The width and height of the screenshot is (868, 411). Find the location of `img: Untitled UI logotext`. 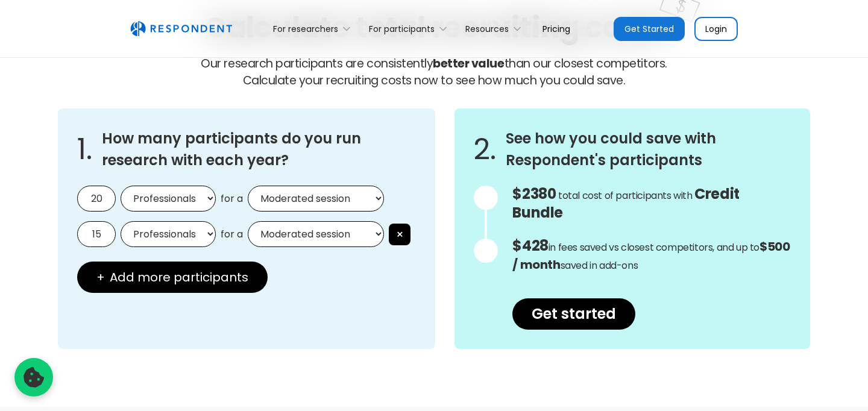

img: Untitled UI logotext is located at coordinates (181, 29).